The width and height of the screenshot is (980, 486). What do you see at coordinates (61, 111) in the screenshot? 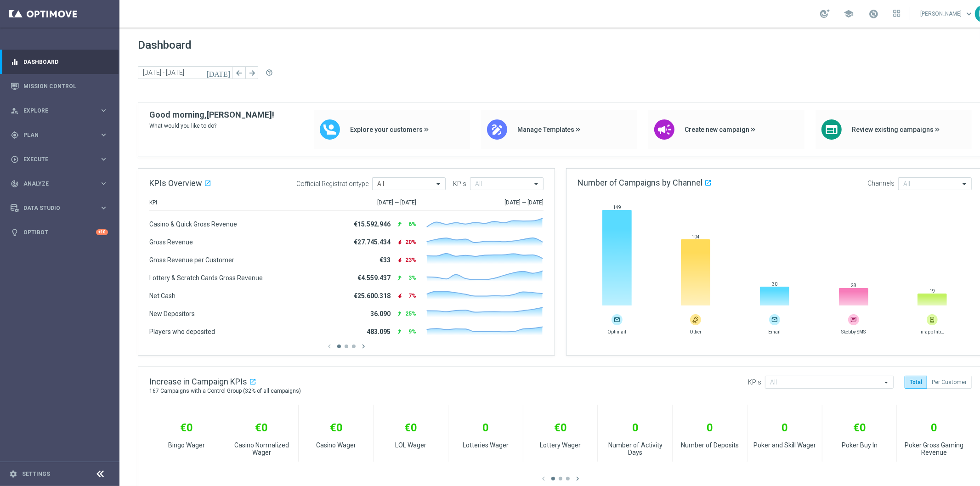
I see `span: Explore` at bounding box center [61, 111].